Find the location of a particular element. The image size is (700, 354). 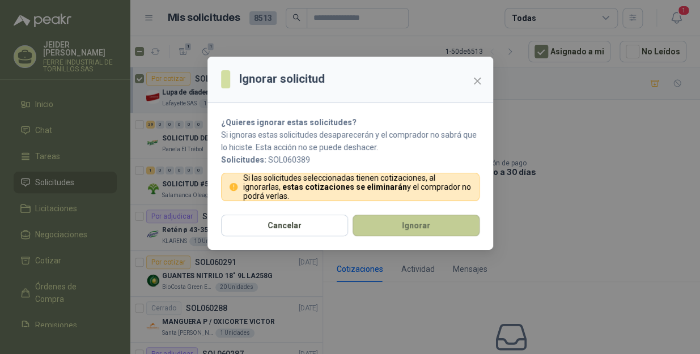

strong: ¿Quieres ignorar estas solicitudes? is located at coordinates (289, 122).